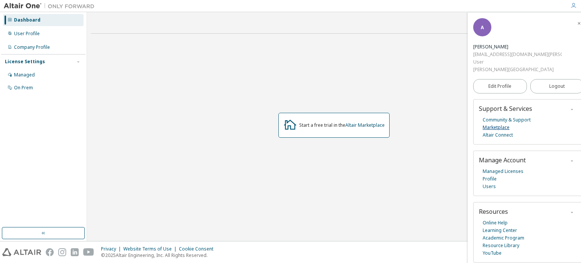 This screenshot has width=581, height=263. I want to click on img: linkedin.svg, so click(75, 252).